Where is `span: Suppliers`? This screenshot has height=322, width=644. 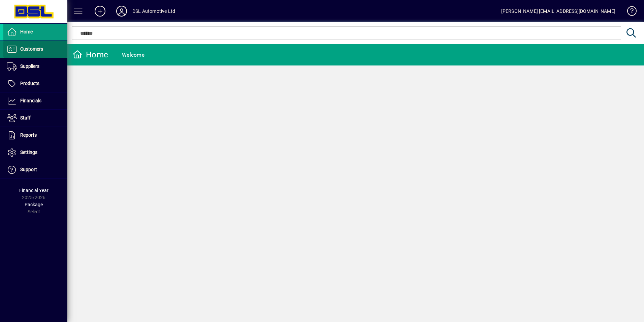
span: Suppliers is located at coordinates (30, 66).